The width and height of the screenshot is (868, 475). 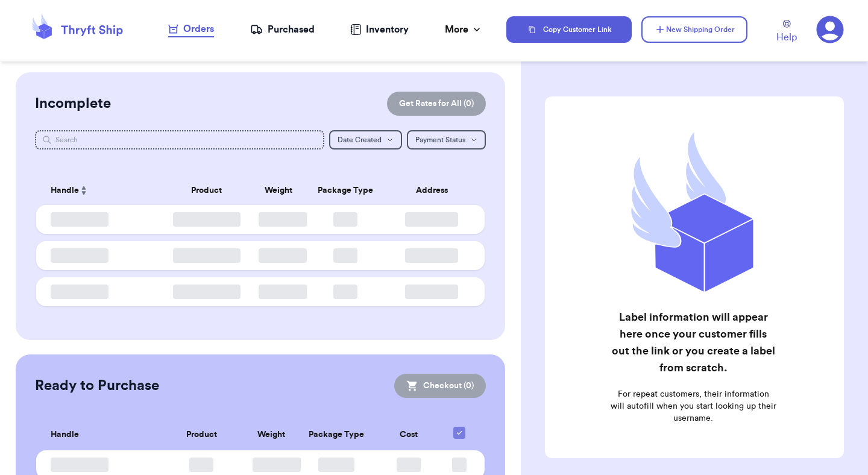 What do you see at coordinates (464, 30) in the screenshot?
I see `div: More` at bounding box center [464, 30].